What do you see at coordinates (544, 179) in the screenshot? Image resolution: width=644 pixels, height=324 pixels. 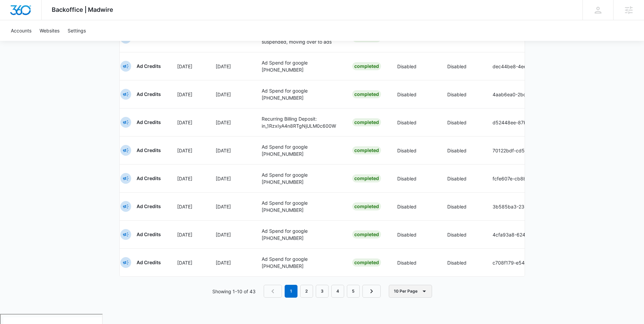 I see `p: fcfe607e-cb8b-494c-b1c4-47e33b153d6c` at bounding box center [544, 179].